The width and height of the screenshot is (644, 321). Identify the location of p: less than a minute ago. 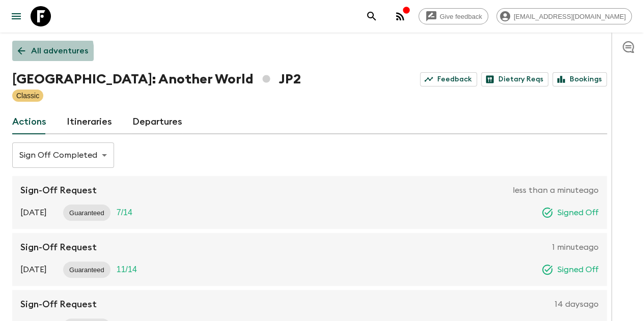
(555, 190).